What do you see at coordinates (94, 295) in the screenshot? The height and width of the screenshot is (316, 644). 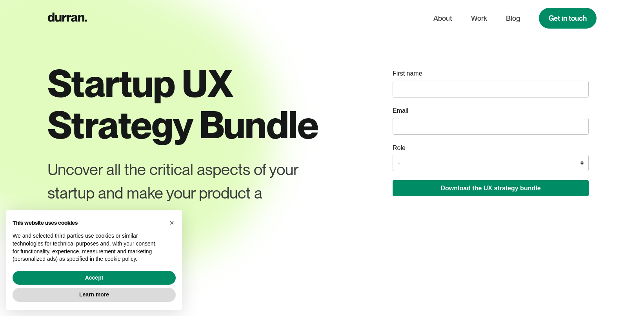 I see `button: Learn more` at bounding box center [94, 295].